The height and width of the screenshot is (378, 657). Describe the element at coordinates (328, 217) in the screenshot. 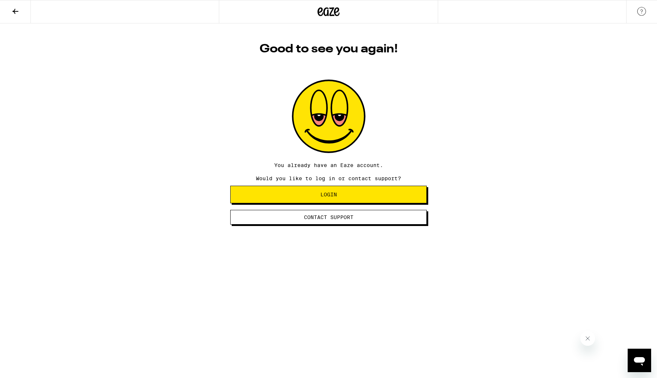

I see `button: Contact Support` at that location.